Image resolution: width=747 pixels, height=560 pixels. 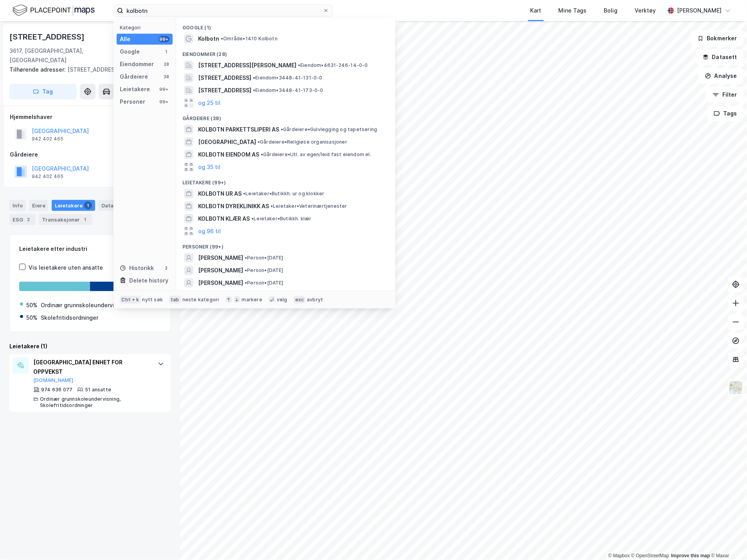 What do you see at coordinates (38, 69) in the screenshot?
I see `span: Tilhørende adresser:` at bounding box center [38, 69].